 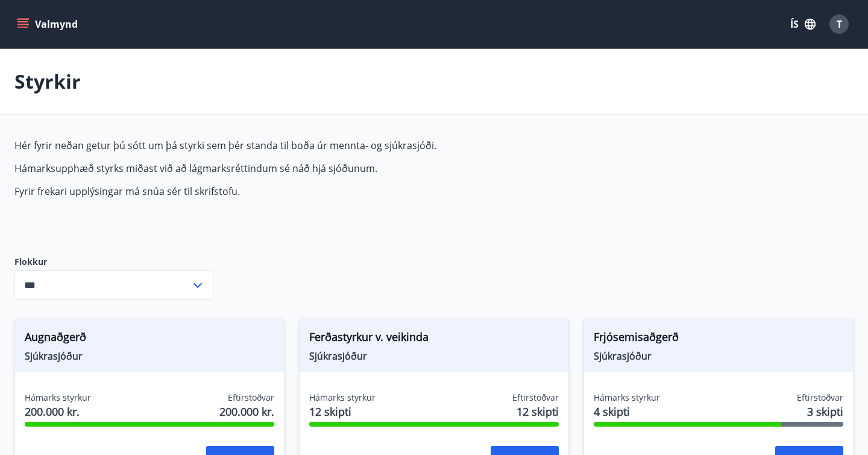 What do you see at coordinates (149, 339) in the screenshot?
I see `span: Augnaðgerð` at bounding box center [149, 339].